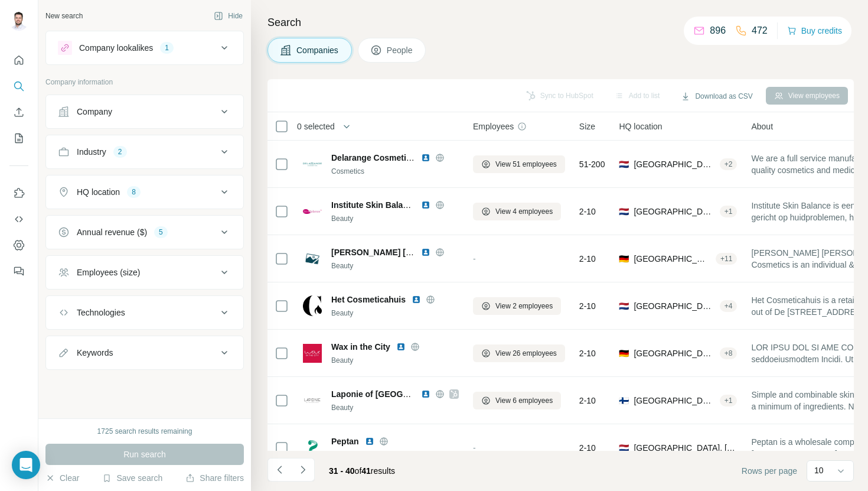 The image size is (868, 491). I want to click on div: HQ location, so click(98, 192).